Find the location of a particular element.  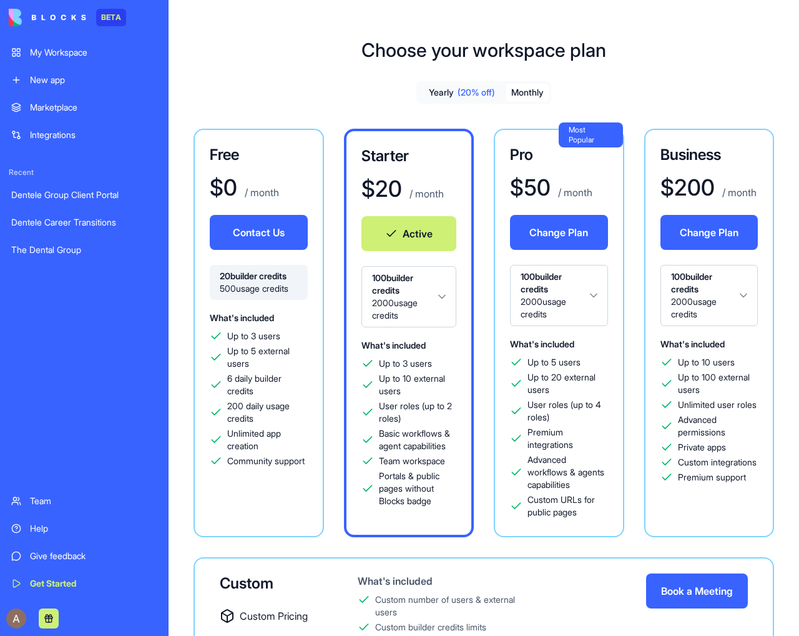

span: Portals & public pages without Blocks badge is located at coordinates (418, 488).